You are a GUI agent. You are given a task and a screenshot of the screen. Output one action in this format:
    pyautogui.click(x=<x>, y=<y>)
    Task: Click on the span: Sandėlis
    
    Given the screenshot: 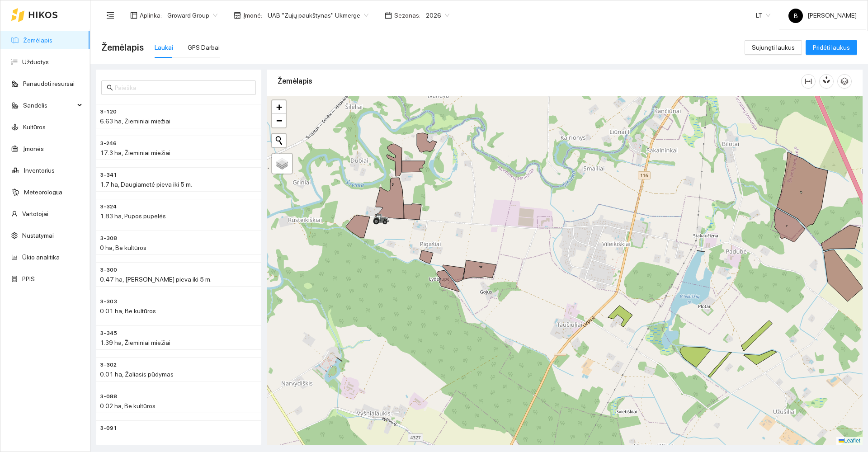 What is the action you would take?
    pyautogui.click(x=49, y=105)
    